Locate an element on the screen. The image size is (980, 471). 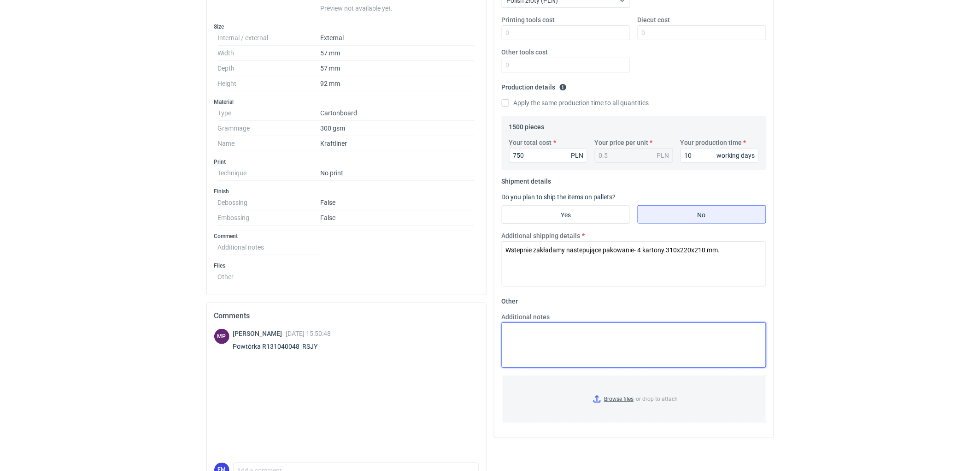
dd: 300 gsm is located at coordinates (398, 128).